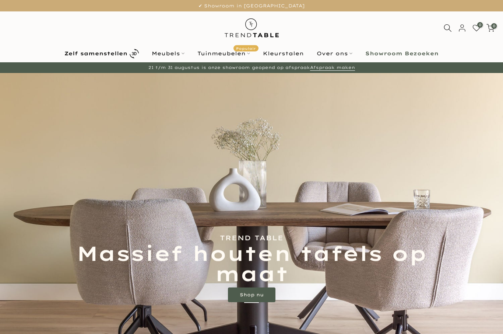  What do you see at coordinates (102, 53) in the screenshot?
I see `a: Zelf samenstellen` at bounding box center [102, 53].